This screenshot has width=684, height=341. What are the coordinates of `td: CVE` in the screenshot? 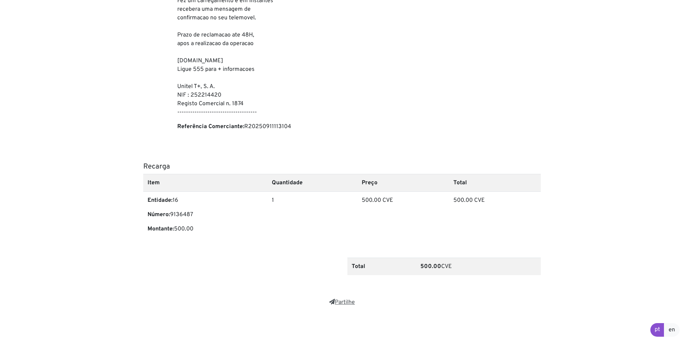 It's located at (478, 266).